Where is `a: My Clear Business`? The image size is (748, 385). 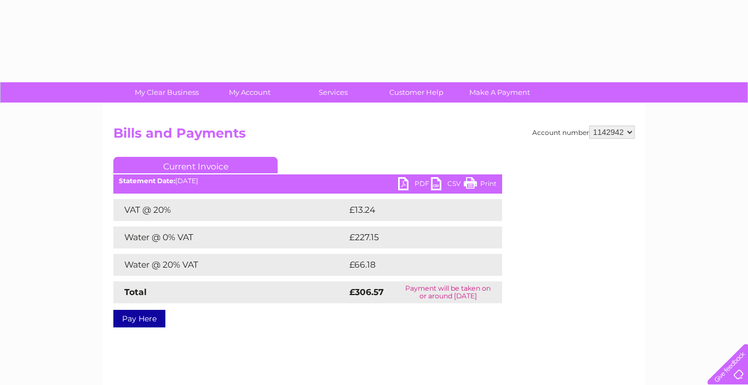
a: My Clear Business is located at coordinates (167, 92).